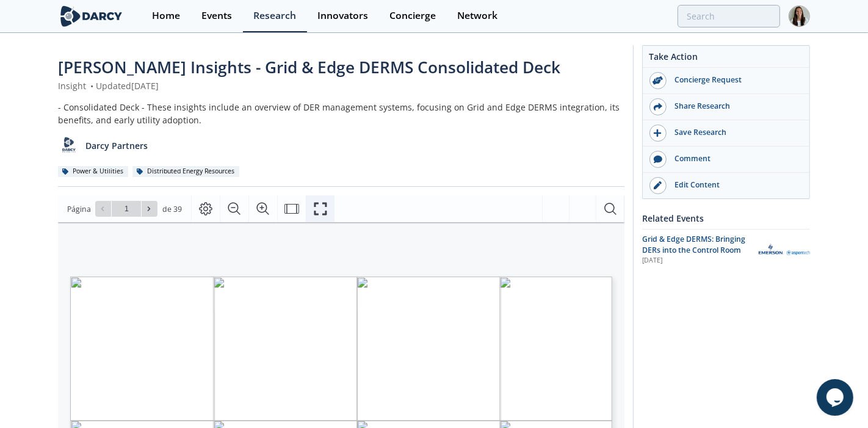  Describe the element at coordinates (726, 58) in the screenshot. I see `div: Take Action` at that location.